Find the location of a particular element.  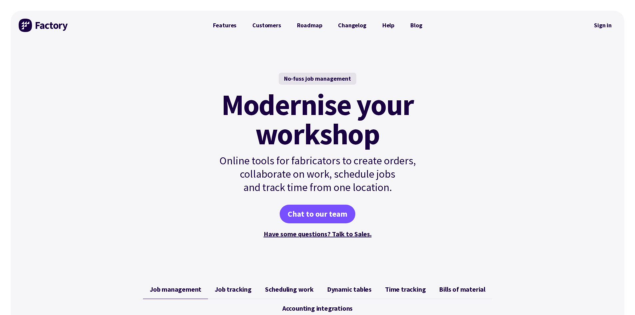

span: Dynamic tables is located at coordinates (349, 289).